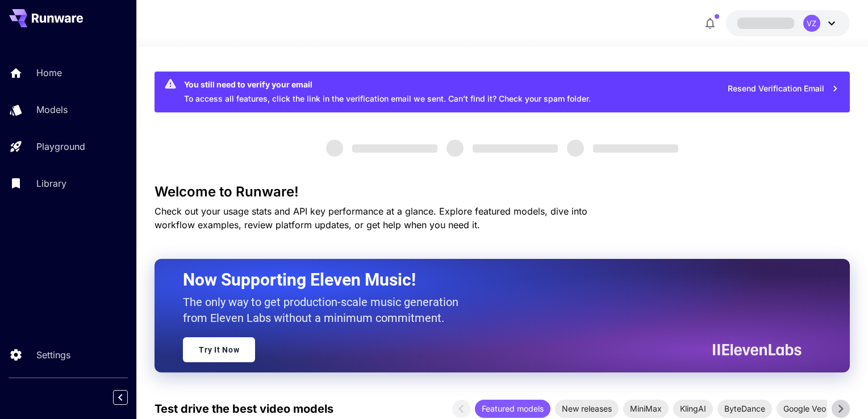  What do you see at coordinates (325, 310) in the screenshot?
I see `p: The only way to get production-scale music generation from Eleven Labs without a minimum commitment.` at bounding box center [325, 310].